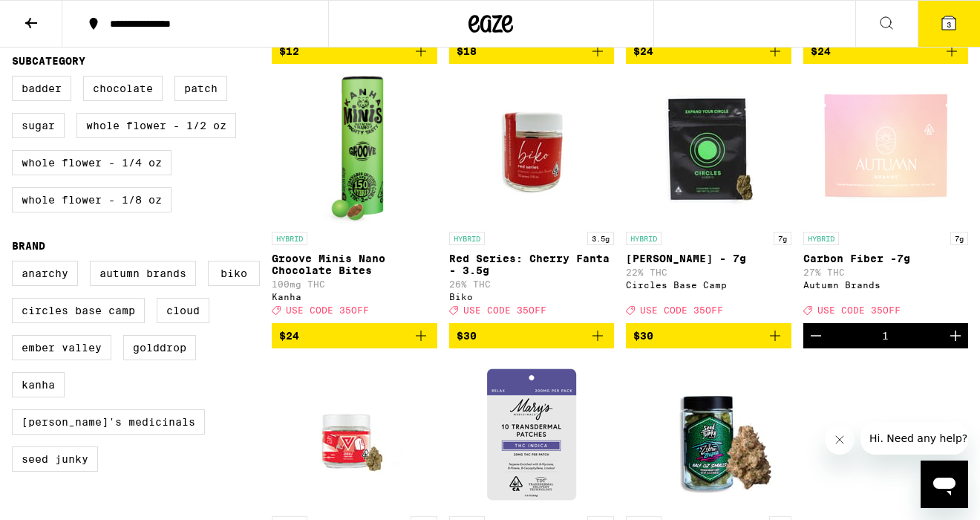 The height and width of the screenshot is (520, 980). I want to click on p: Carbon Fiber -7g, so click(886, 258).